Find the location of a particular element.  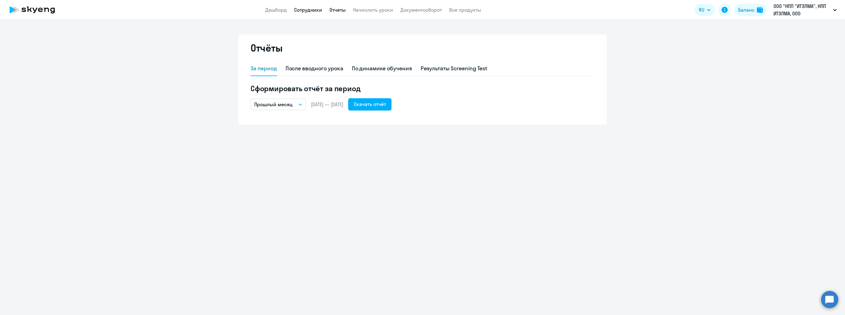

a: Начислить уроки is located at coordinates (373, 10).